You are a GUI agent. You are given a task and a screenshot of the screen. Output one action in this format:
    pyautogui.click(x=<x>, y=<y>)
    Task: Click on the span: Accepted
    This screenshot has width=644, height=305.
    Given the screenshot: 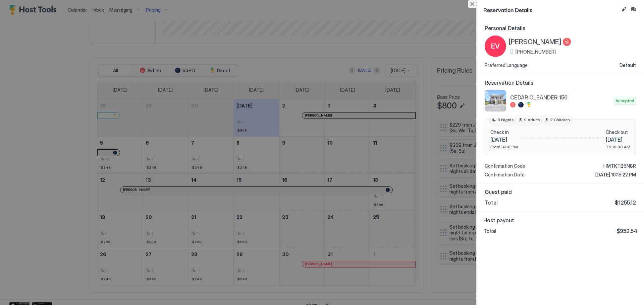 What is the action you would take?
    pyautogui.click(x=625, y=101)
    